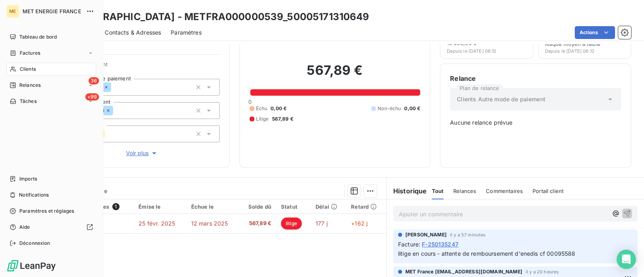 The height and width of the screenshot is (277, 644). What do you see at coordinates (46, 211) in the screenshot?
I see `span: Paramètres et réglages` at bounding box center [46, 211].